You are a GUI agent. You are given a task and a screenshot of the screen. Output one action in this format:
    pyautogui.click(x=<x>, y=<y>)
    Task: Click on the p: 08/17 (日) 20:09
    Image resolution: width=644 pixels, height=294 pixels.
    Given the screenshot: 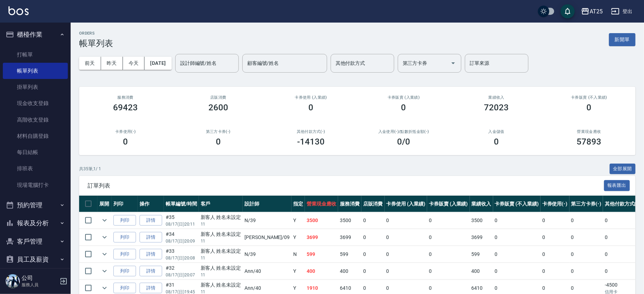 What is the action you would take?
    pyautogui.click(x=181, y=241)
    